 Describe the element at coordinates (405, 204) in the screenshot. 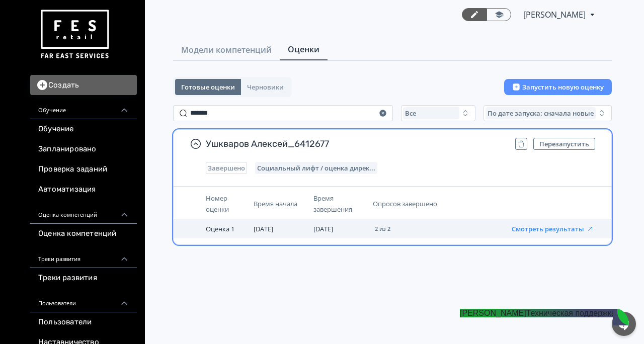

I see `span: Опросов завершено` at that location.